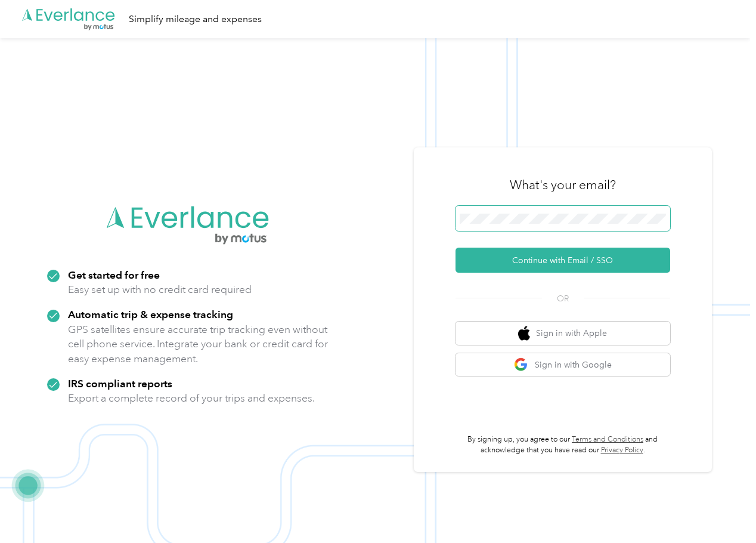 This screenshot has width=756, height=543. Describe the element at coordinates (563, 298) in the screenshot. I see `span: OR` at that location.